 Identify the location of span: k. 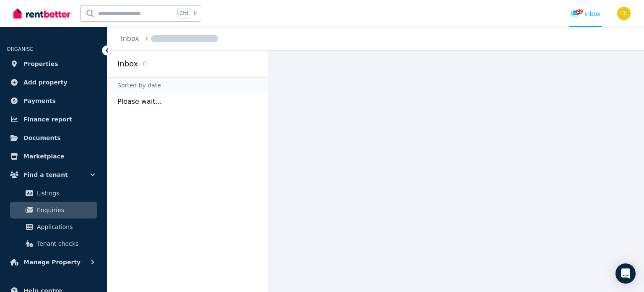
(195, 14).